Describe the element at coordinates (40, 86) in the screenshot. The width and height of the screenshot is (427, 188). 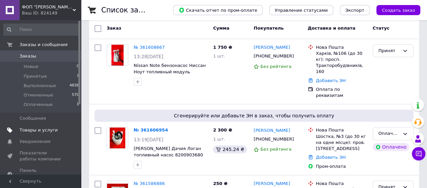
I see `span: Выполненные` at that location.